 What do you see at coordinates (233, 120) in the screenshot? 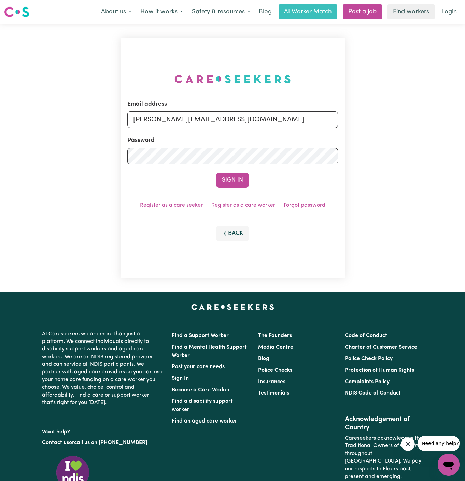
I see `input: Email address` at bounding box center [233, 120].